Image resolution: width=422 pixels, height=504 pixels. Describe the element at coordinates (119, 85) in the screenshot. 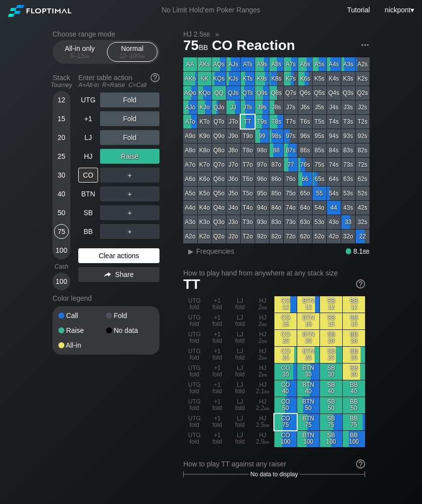

I see `div: A=All-in R=Raise C=Call` at that location.